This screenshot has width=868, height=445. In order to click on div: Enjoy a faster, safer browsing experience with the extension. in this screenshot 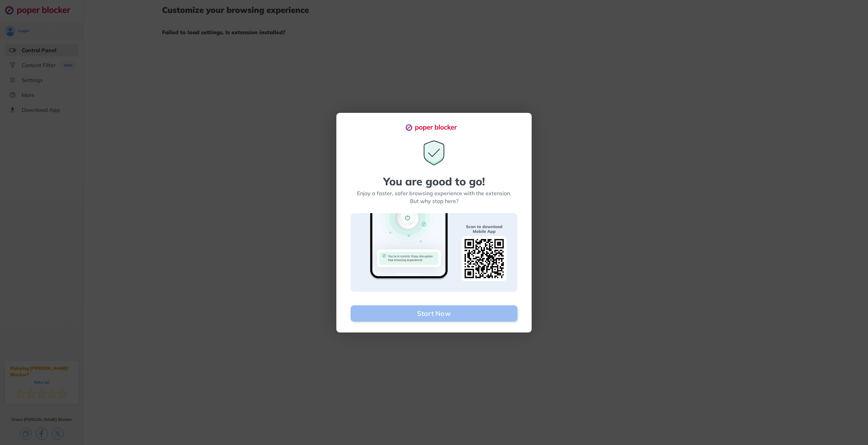, I will do `click(434, 193)`.